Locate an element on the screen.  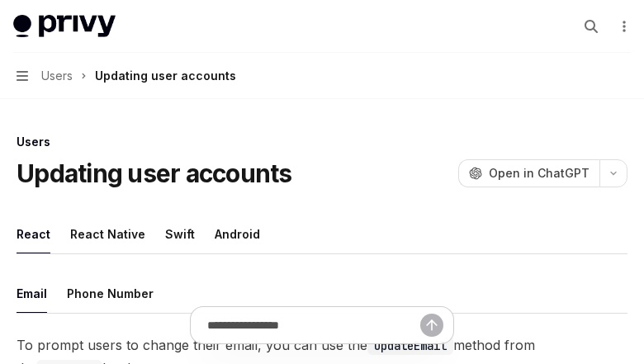
button: React Native is located at coordinates (108, 234).